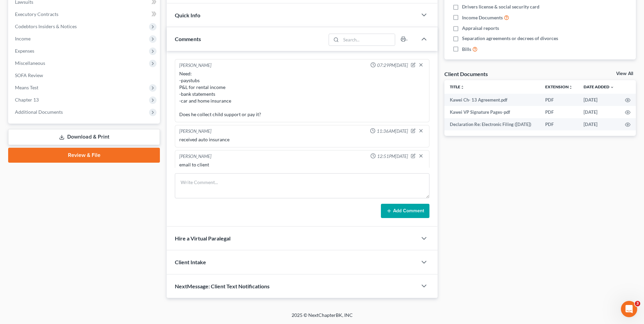  Describe the element at coordinates (510, 38) in the screenshot. I see `span: Separation agreements or decrees of divorces` at that location.